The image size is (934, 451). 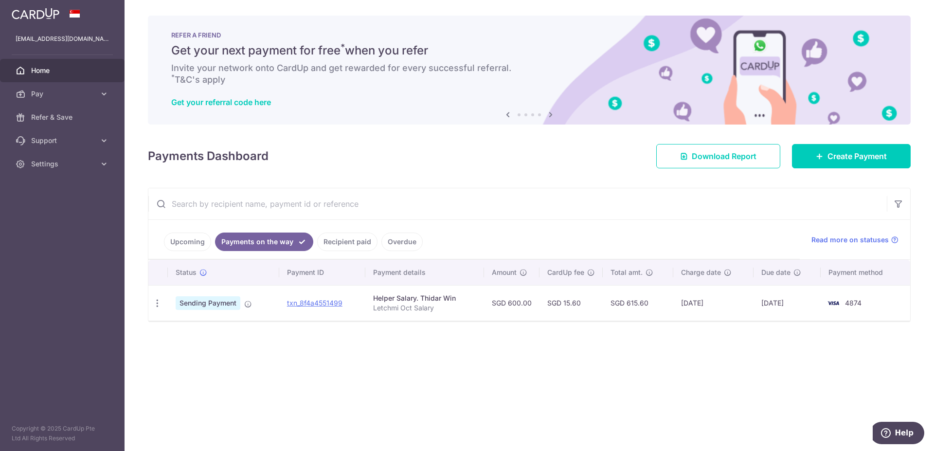 What do you see at coordinates (850, 240) in the screenshot?
I see `span: Read more on statuses` at bounding box center [850, 240].